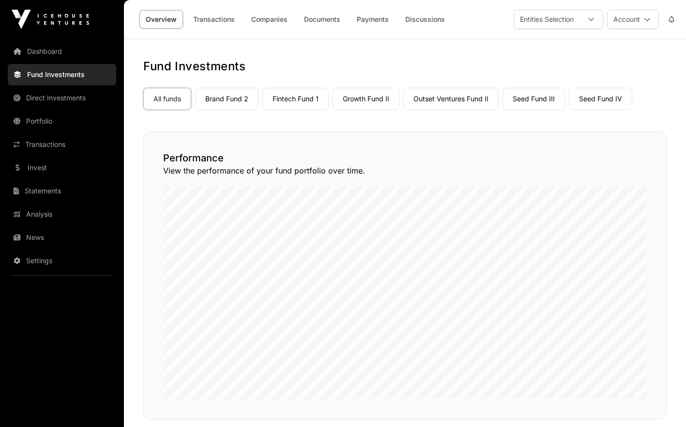 This screenshot has height=427, width=686. What do you see at coordinates (451, 99) in the screenshot?
I see `a: Outset Ventures Fund II` at bounding box center [451, 99].